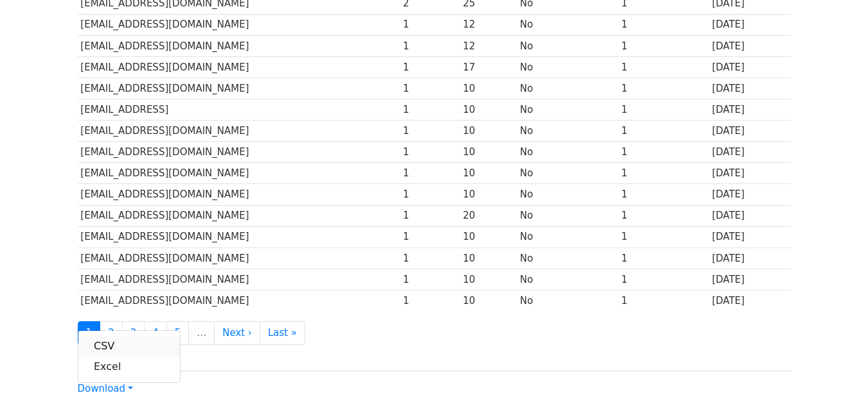  What do you see at coordinates (282, 333) in the screenshot?
I see `a: Last »` at bounding box center [282, 333].